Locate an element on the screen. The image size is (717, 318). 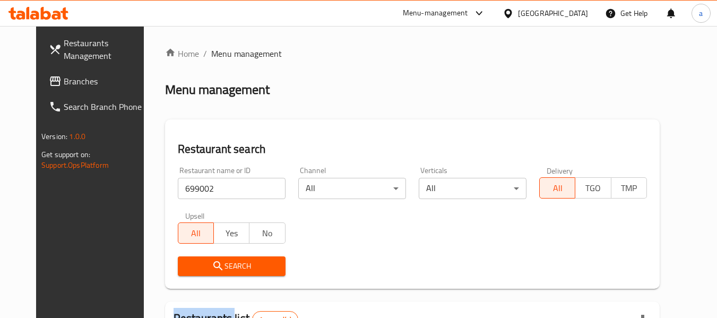
span: Menu management is located at coordinates (246, 54).